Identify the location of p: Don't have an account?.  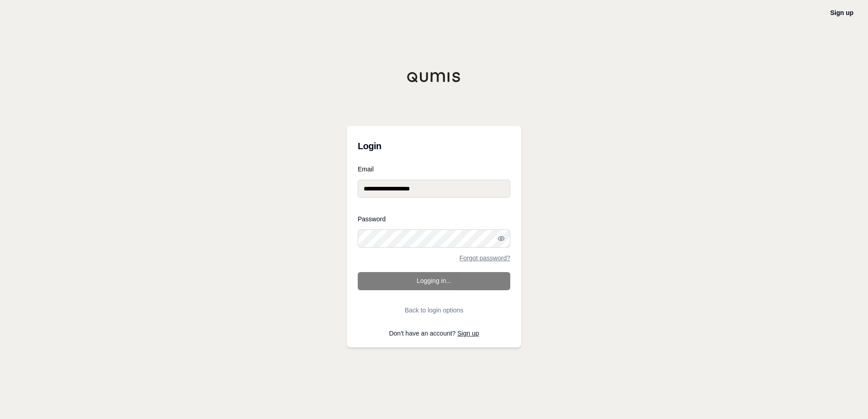
(434, 333).